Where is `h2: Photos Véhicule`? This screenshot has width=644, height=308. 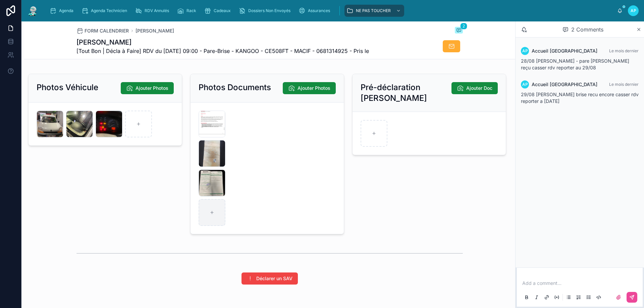
h2: Photos Véhicule is located at coordinates (68, 88).